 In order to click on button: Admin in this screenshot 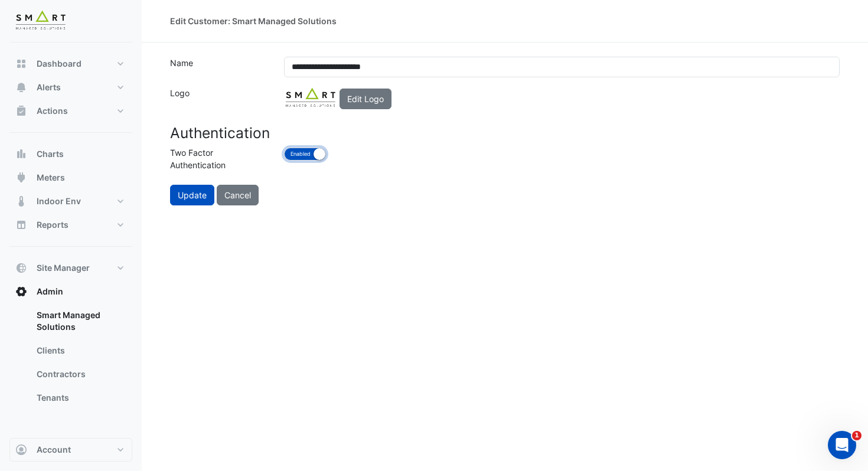, I will do `click(71, 291)`.